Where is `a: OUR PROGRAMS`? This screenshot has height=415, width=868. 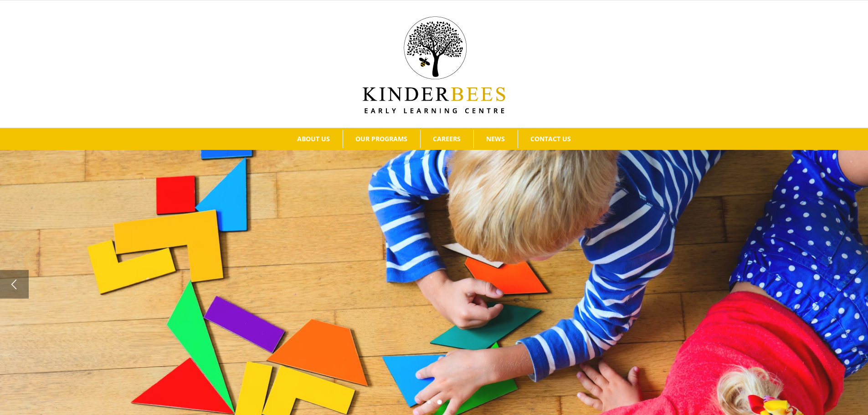
a: OUR PROGRAMS is located at coordinates (381, 139).